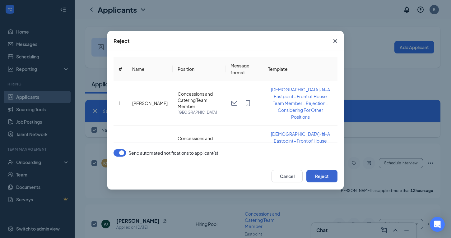 Image resolution: width=451 pixels, height=238 pixels. What do you see at coordinates (335, 41) in the screenshot?
I see `button: Close` at bounding box center [335, 41].